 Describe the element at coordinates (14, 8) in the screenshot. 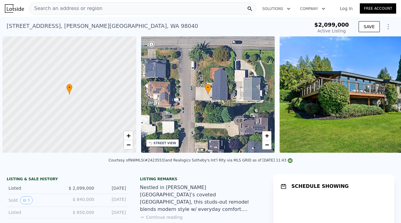

I see `img: Lotside` at that location.